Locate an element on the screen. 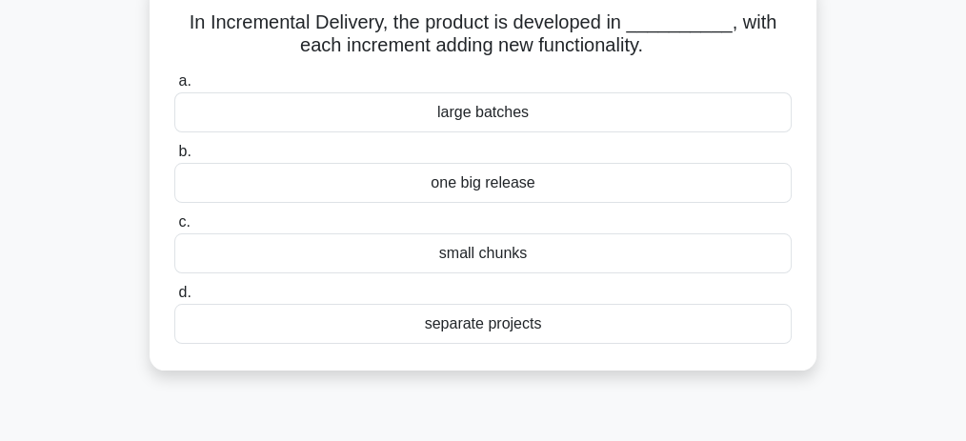 This screenshot has height=441, width=966. span: c. is located at coordinates (184, 221).